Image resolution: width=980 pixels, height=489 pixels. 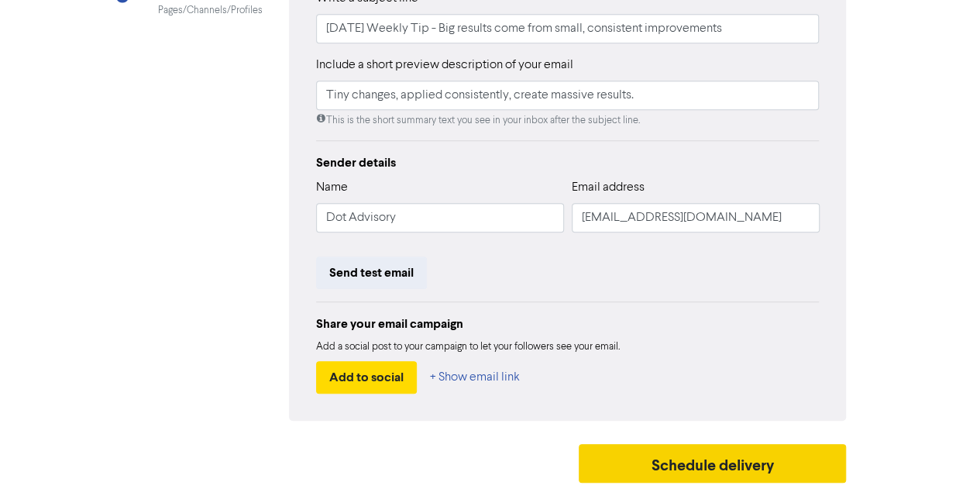 What do you see at coordinates (568, 120) in the screenshot?
I see `div: This is the short summary text you see in your inbox after the subject line.` at bounding box center [568, 120].